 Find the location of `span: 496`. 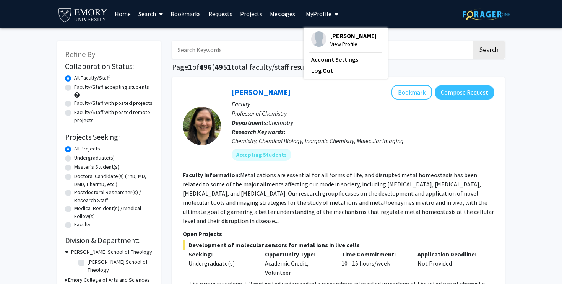

span: 496 is located at coordinates (205, 67).